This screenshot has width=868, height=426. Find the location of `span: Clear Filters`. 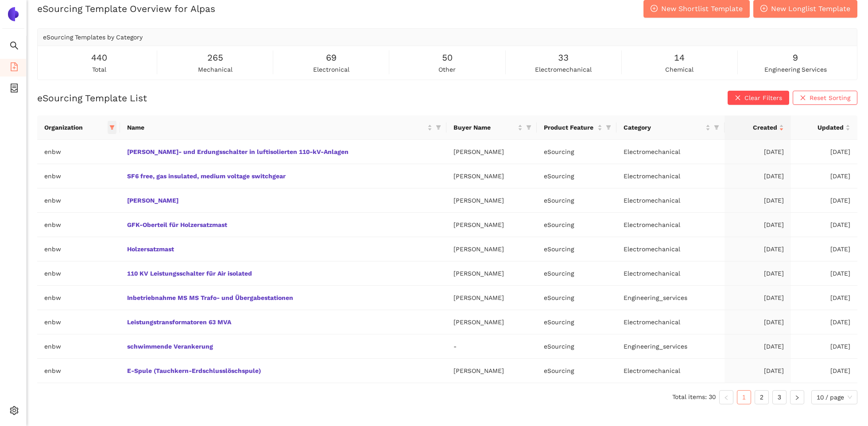

span: Clear Filters is located at coordinates (763, 98).